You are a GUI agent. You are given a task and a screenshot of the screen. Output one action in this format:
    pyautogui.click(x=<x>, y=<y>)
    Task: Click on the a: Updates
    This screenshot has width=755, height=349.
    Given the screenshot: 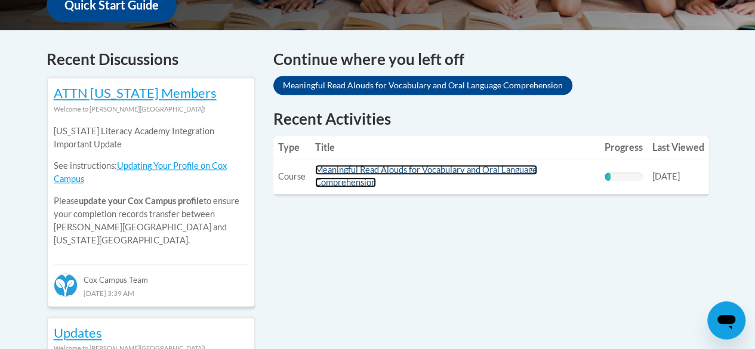 What is the action you would take?
    pyautogui.click(x=78, y=332)
    